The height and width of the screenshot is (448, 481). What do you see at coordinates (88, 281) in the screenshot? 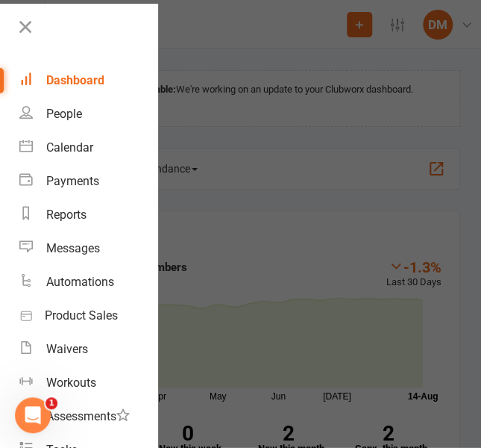
I see `a: Automations` at bounding box center [88, 281].